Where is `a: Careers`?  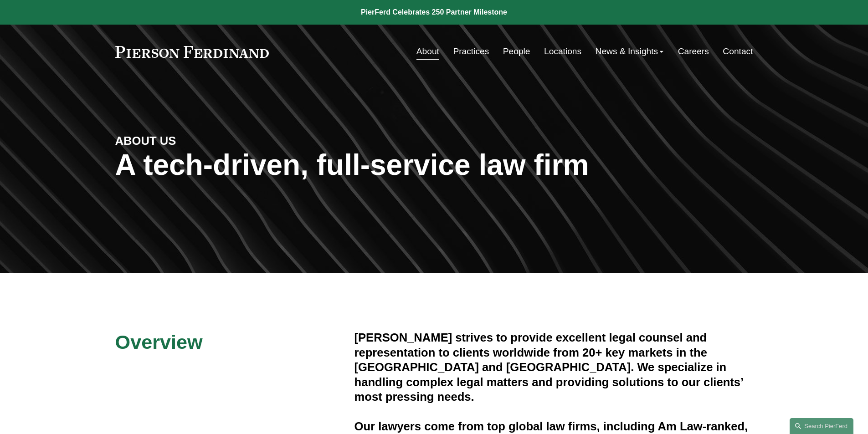
a: Careers is located at coordinates (693, 51).